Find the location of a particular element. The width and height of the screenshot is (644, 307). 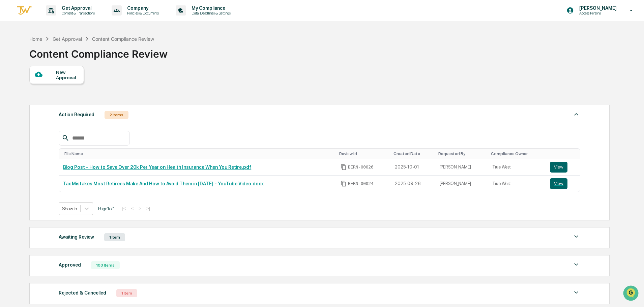

div: Home is located at coordinates (36, 39).